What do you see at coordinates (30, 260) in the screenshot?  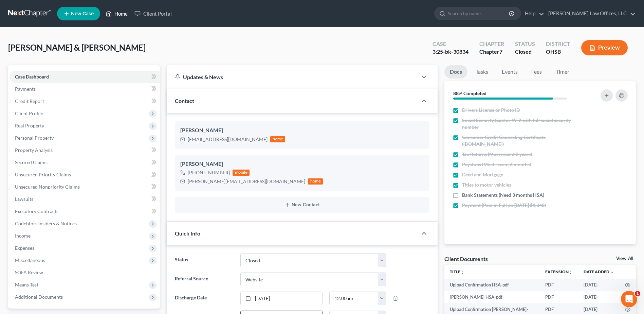 I see `span: Miscellaneous` at bounding box center [30, 260].